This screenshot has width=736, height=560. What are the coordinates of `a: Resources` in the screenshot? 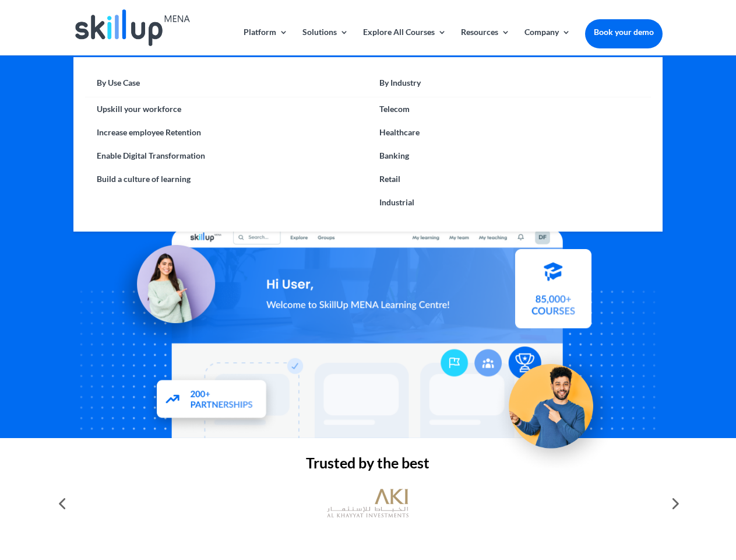 It's located at (486, 42).